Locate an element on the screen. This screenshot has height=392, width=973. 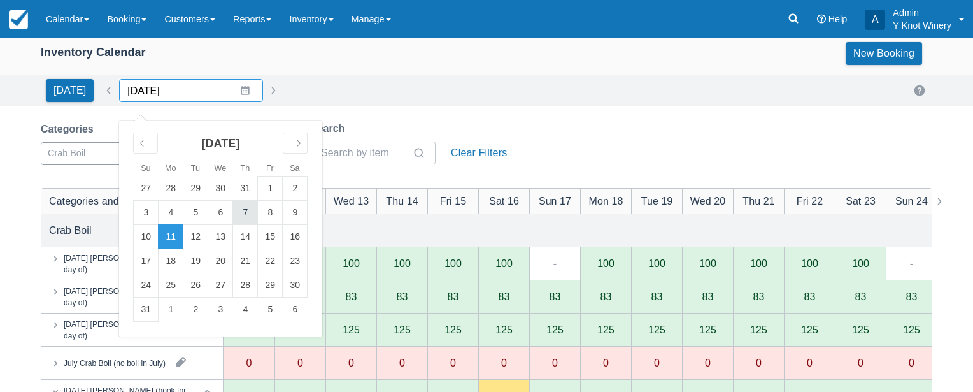
td: Tuesday, September 2, 2025 is located at coordinates (196, 310).